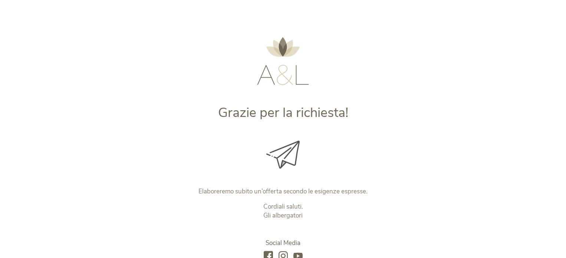  Describe the element at coordinates (283, 191) in the screenshot. I see `p: Elaboreremo subito un’offerta secondo le esigenze espresse.` at that location.